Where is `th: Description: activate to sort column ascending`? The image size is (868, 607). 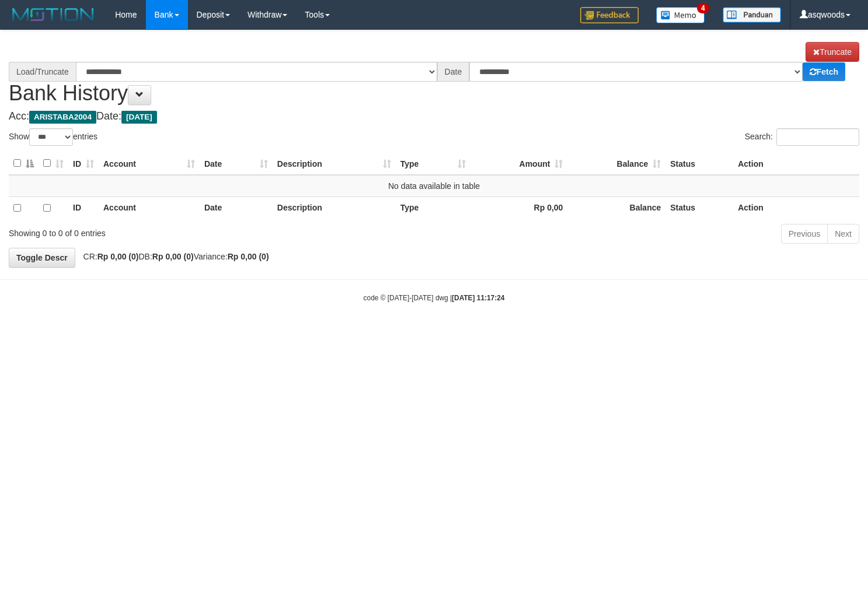 th: Description: activate to sort column ascending is located at coordinates (334, 163).